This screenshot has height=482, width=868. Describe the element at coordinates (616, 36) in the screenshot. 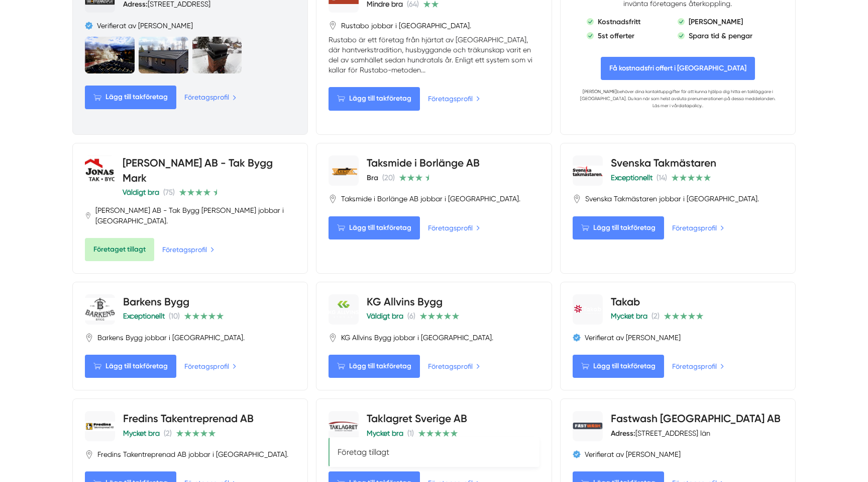

I see `p: 5st offerter` at that location.